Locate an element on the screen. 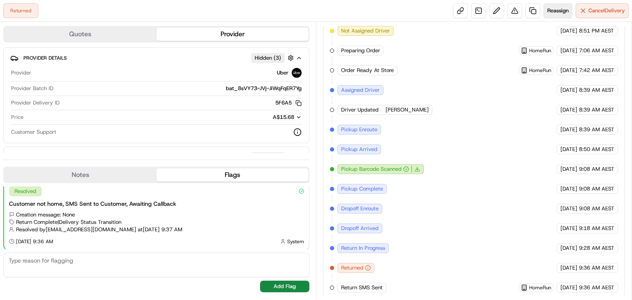 The width and height of the screenshot is (632, 300). span: Dropoff Enroute is located at coordinates (359, 209).